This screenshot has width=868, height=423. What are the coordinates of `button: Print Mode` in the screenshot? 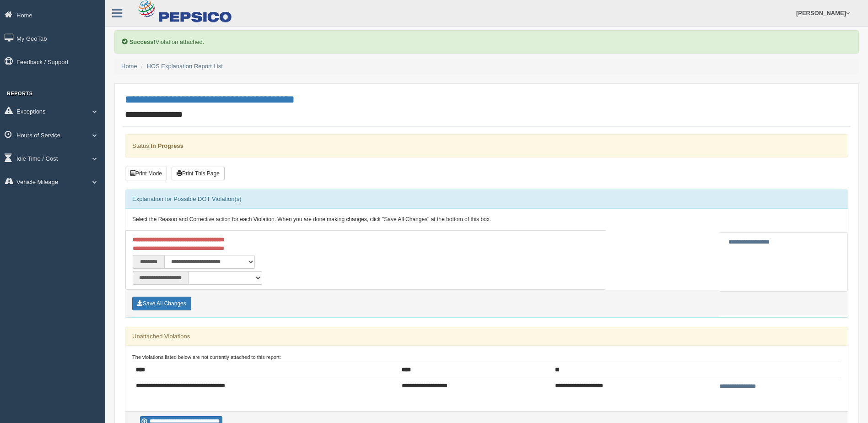 It's located at (146, 173).